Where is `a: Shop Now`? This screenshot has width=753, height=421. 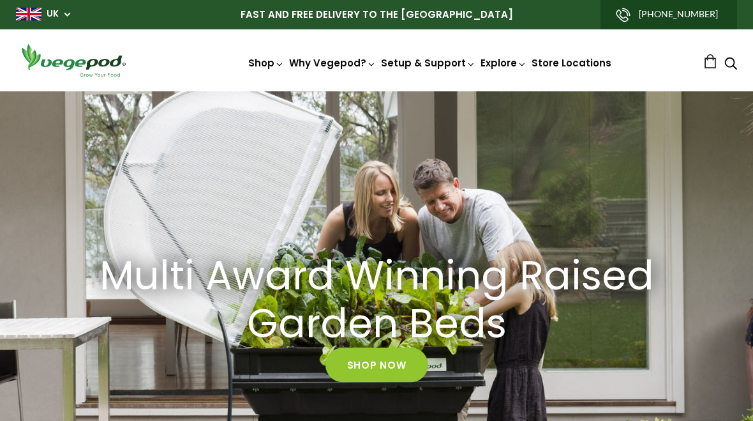
a: Shop Now is located at coordinates (376, 365).